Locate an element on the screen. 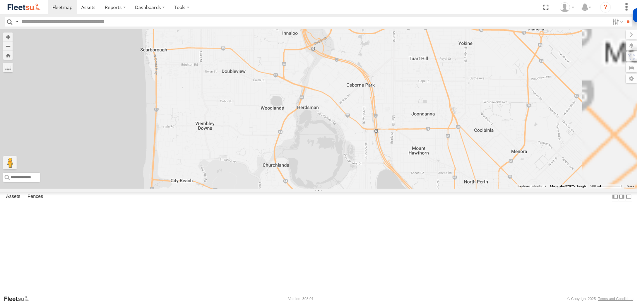 The image size is (637, 302). label: Fences is located at coordinates (35, 197).